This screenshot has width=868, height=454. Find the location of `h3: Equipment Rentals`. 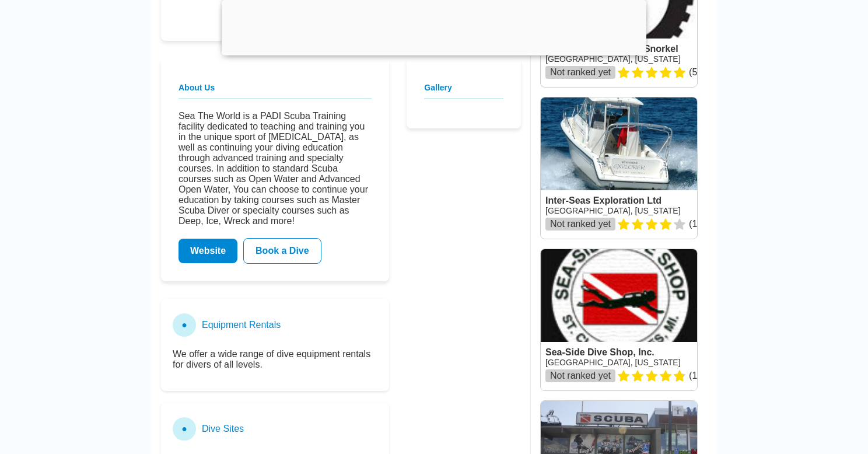

h3: Equipment Rentals is located at coordinates (241, 325).